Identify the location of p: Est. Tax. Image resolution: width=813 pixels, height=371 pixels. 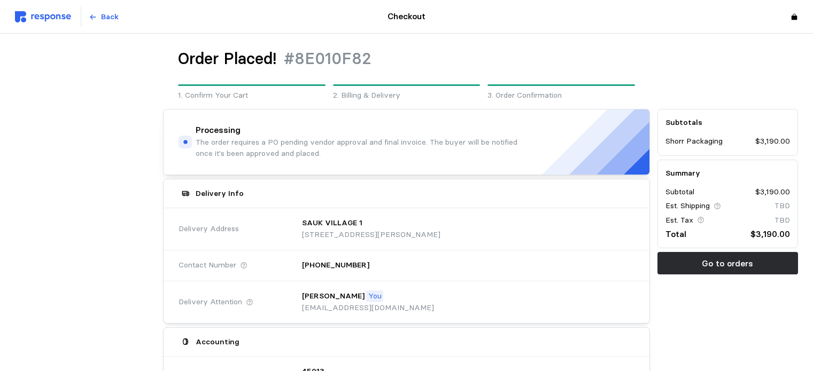
(679, 221).